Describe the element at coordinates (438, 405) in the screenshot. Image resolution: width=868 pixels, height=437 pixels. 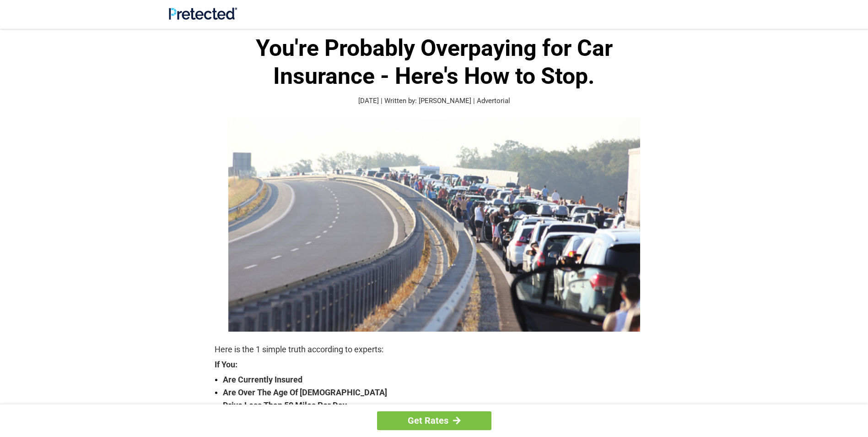
I see `strong: Drive Less Than 50 Miles Per Day` at that location.